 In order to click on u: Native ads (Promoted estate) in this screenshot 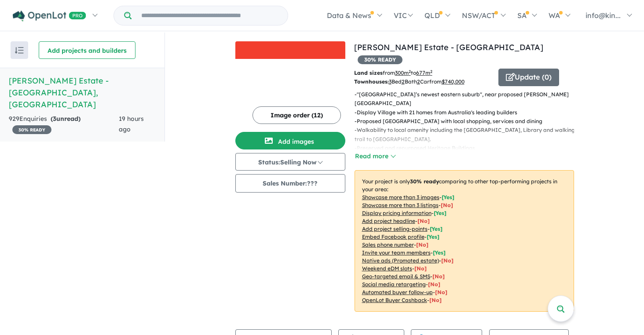, I will do `click(400, 260)`.